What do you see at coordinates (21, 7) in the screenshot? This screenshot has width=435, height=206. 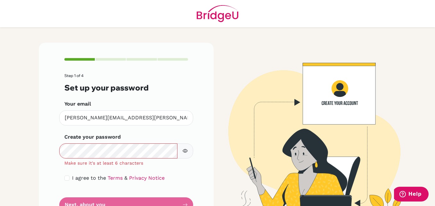 I see `span: Help` at bounding box center [21, 7].